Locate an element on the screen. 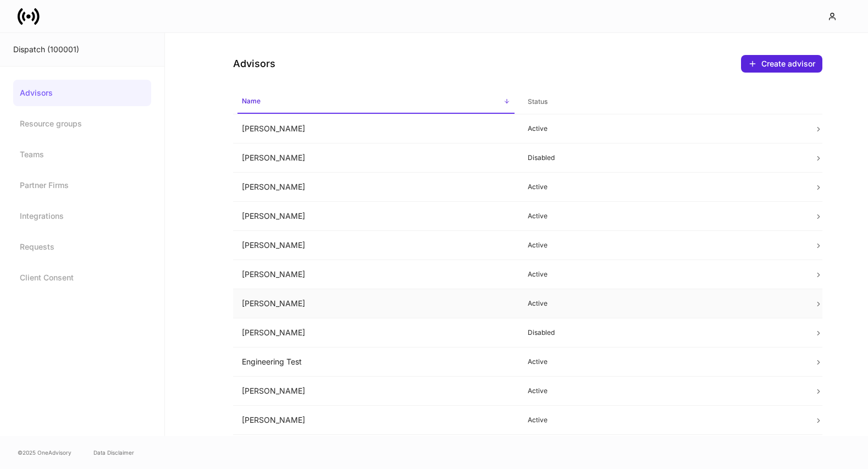  h6: Status is located at coordinates (538, 101).